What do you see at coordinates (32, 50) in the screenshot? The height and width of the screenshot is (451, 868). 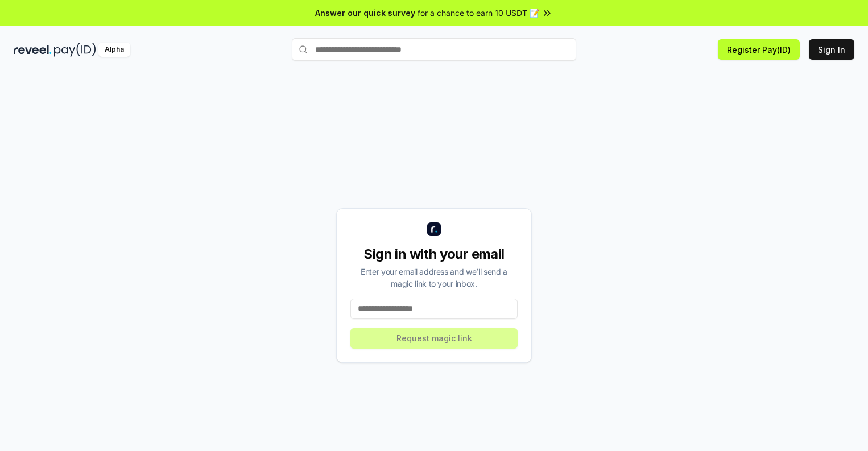 I see `img: reveel_dark` at bounding box center [32, 50].